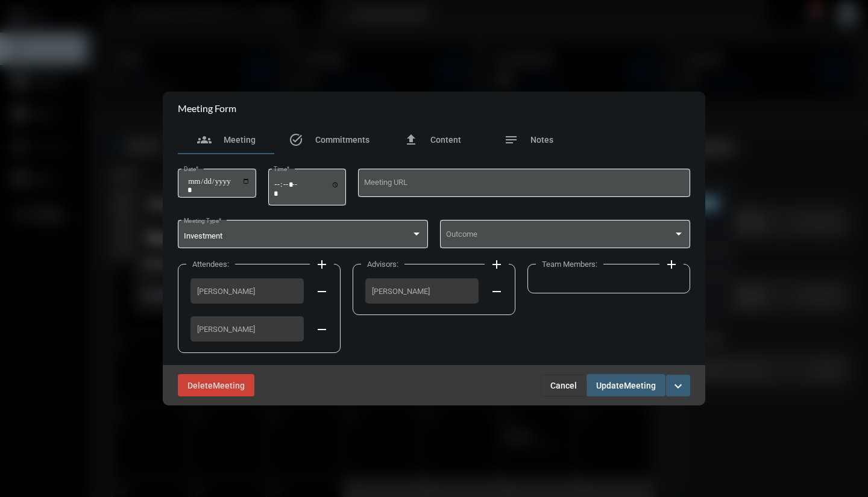 This screenshot has height=497, width=868. I want to click on span: Investment, so click(203, 235).